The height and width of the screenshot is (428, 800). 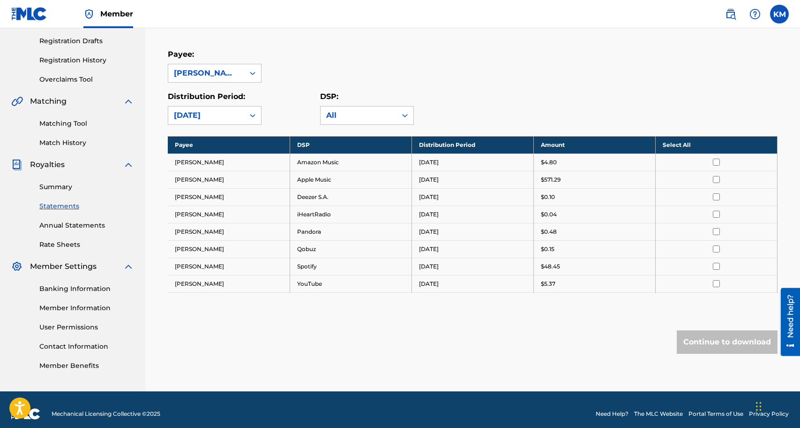 I want to click on span: Royalties, so click(x=47, y=165).